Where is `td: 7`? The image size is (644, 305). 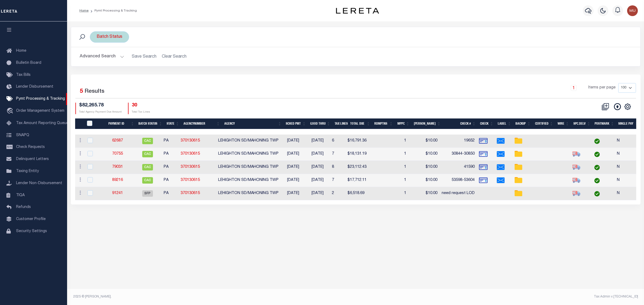
td: 7 is located at coordinates (337, 180).